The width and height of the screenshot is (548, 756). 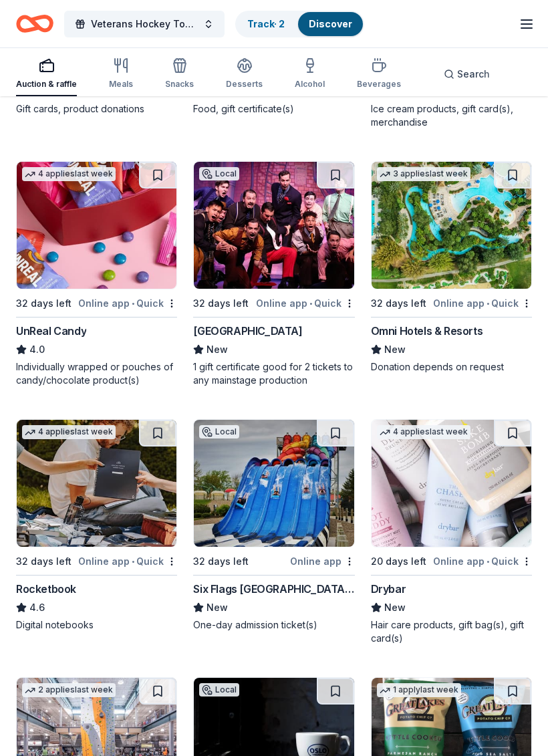 What do you see at coordinates (121, 74) in the screenshot?
I see `button: Meals` at bounding box center [121, 74].